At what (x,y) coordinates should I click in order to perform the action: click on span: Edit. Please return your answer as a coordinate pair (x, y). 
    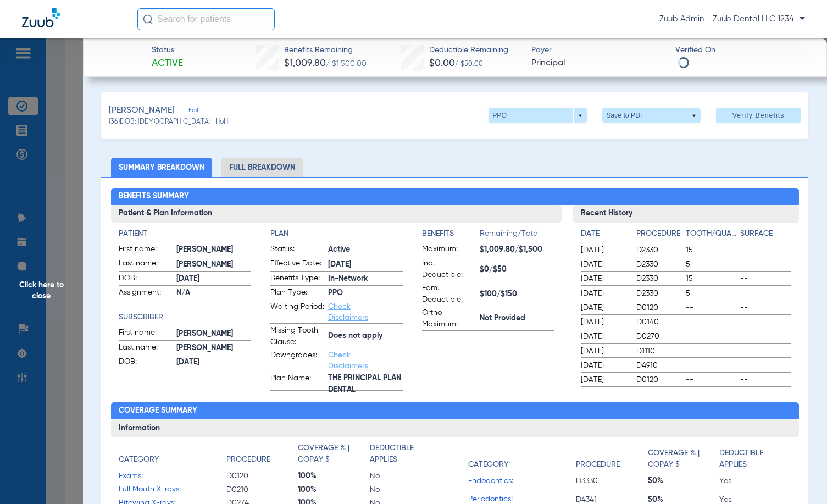
    Looking at the image, I should click on (193, 112).